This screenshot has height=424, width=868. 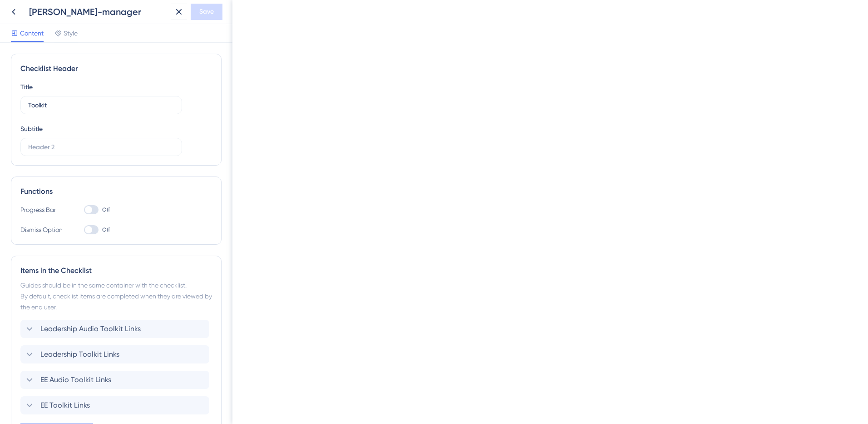 What do you see at coordinates (65, 405) in the screenshot?
I see `span: EE Toolkit Links` at bounding box center [65, 405].